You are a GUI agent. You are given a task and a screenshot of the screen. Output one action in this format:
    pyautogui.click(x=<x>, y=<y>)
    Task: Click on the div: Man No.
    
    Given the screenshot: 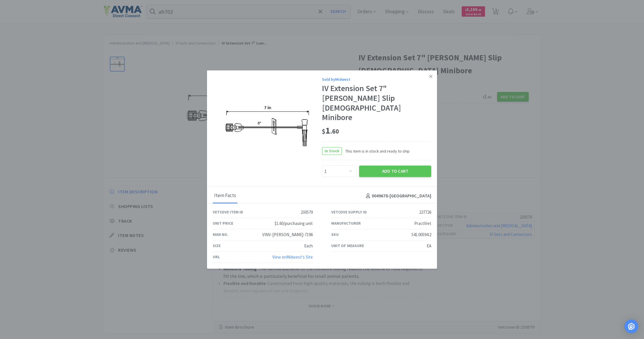 What is the action you would take?
    pyautogui.click(x=220, y=235)
    